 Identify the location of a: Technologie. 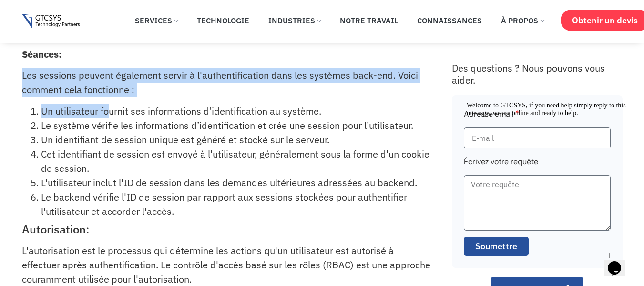
(223, 20).